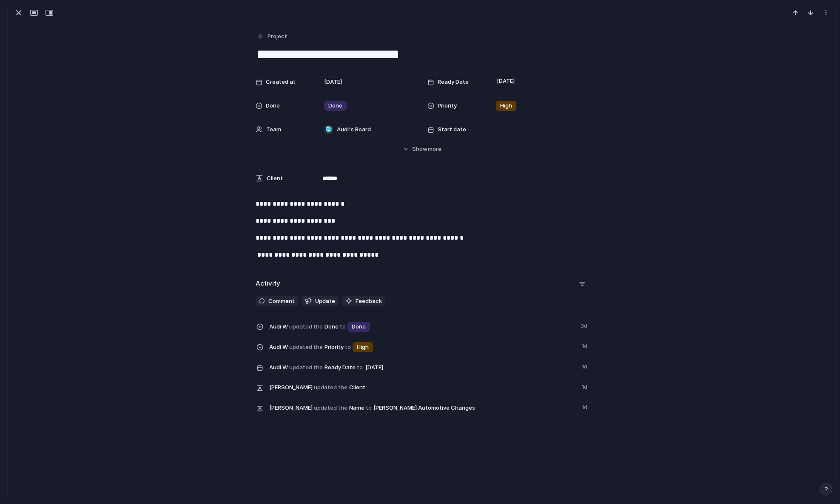 This screenshot has width=840, height=504. What do you see at coordinates (268, 284) in the screenshot?
I see `h2: Activity` at bounding box center [268, 284].